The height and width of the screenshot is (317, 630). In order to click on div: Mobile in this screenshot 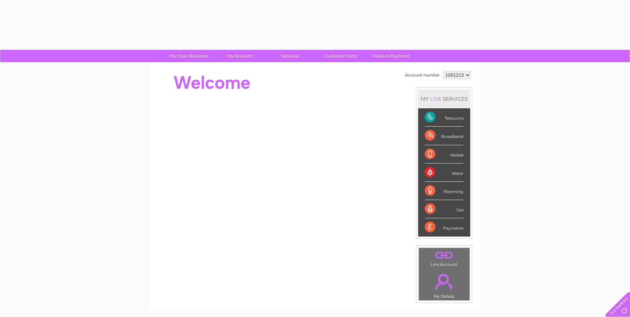, I will do `click(444, 154)`.